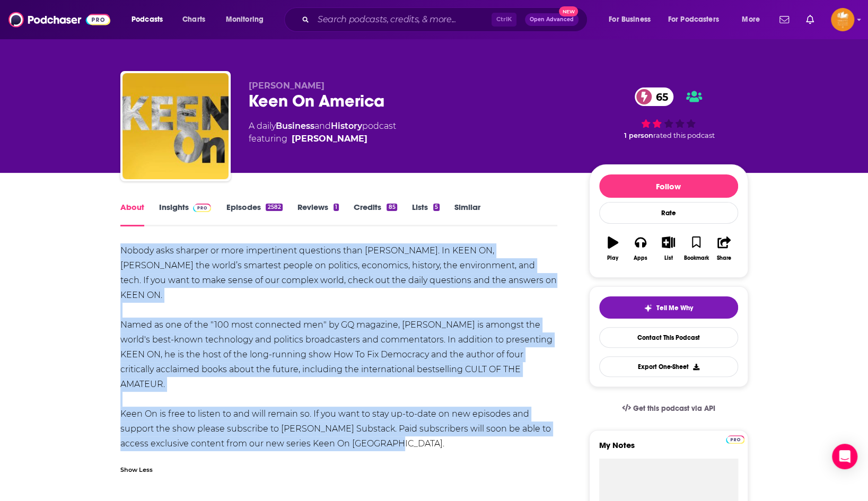 This screenshot has height=501, width=868. I want to click on div: List, so click(669, 258).